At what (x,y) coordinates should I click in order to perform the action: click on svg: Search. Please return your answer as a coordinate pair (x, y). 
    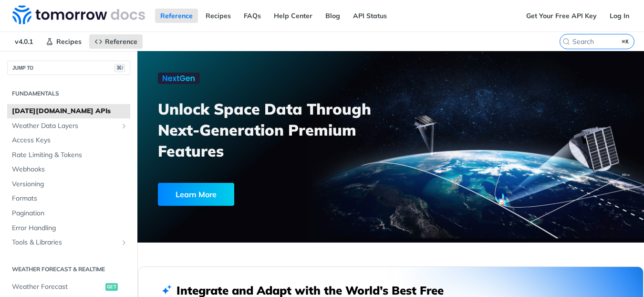
    Looking at the image, I should click on (566, 42).